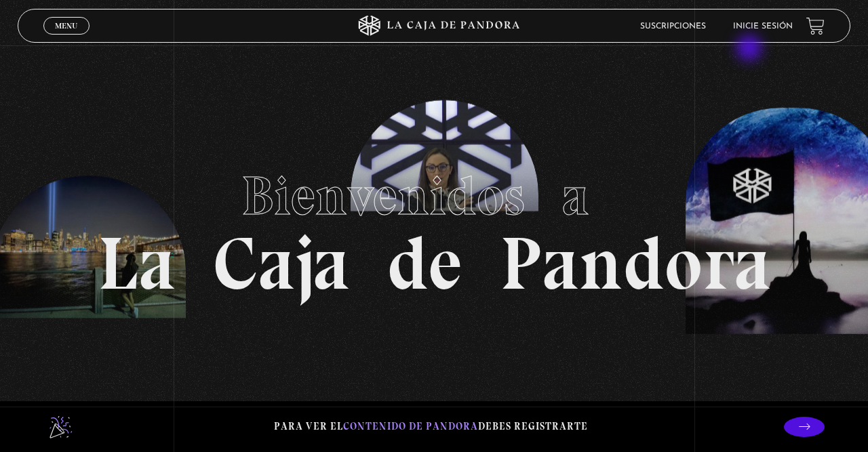 This screenshot has width=868, height=452. Describe the element at coordinates (763, 26) in the screenshot. I see `a: Inicie sesión` at that location.